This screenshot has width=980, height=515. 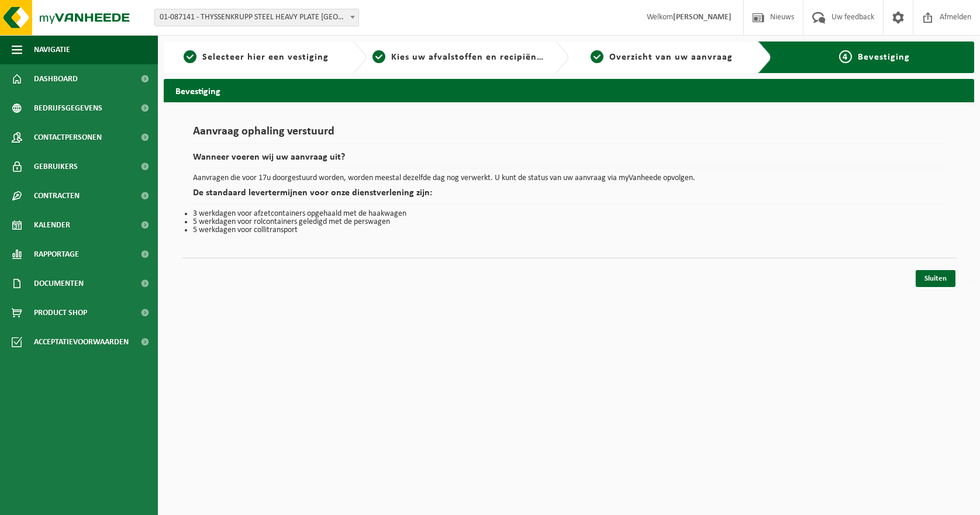 I want to click on a: 2Kies uw afvalstoffen en recipiënten, so click(x=459, y=58).